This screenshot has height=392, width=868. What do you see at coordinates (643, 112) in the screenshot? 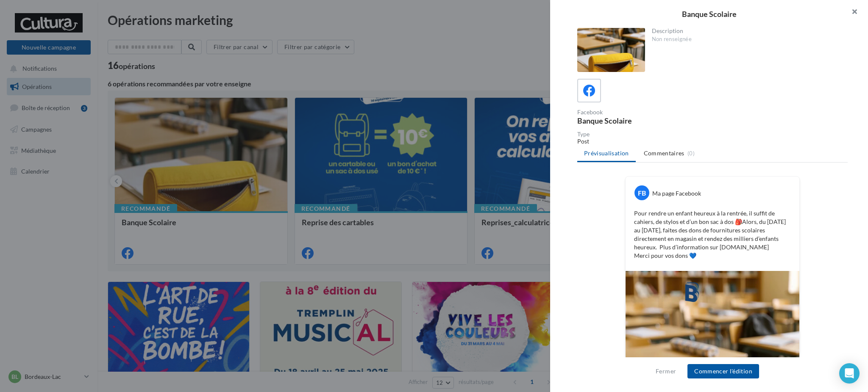
I see `div: Facebook` at bounding box center [643, 112].